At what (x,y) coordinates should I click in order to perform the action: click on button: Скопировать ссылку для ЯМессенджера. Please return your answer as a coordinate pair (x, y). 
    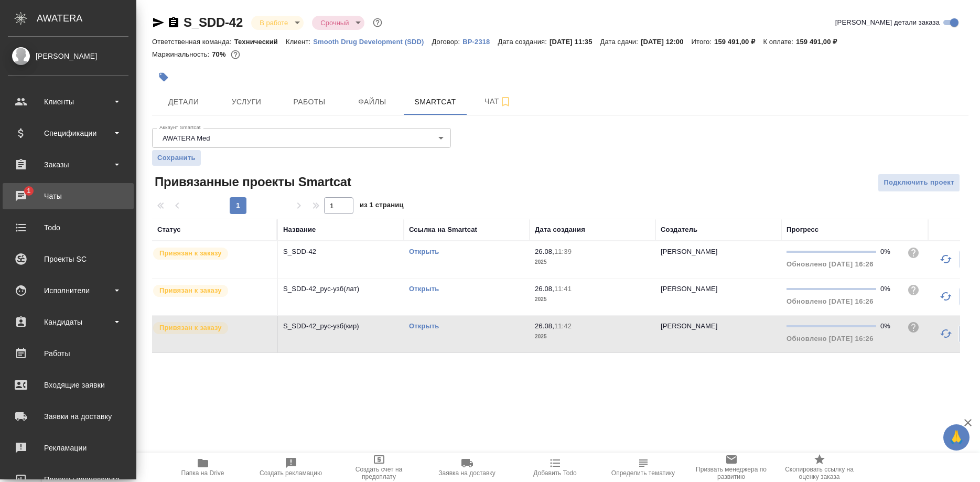
    Looking at the image, I should click on (158, 23).